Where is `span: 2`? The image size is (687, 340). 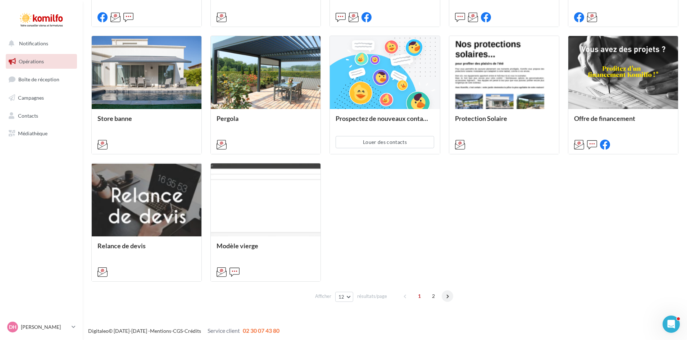 span: 2 is located at coordinates (434, 296).